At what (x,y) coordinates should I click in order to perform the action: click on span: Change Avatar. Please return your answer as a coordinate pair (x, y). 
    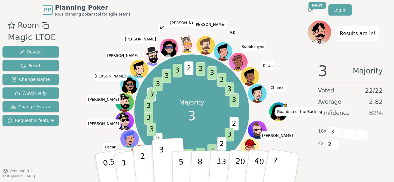
    Looking at the image, I should click on (31, 107).